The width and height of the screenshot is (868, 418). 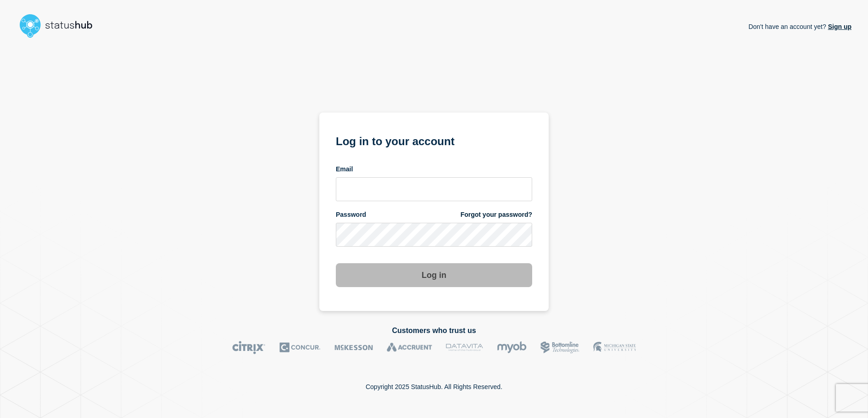 What do you see at coordinates (464, 347) in the screenshot?
I see `img: DataVita logo` at bounding box center [464, 347].